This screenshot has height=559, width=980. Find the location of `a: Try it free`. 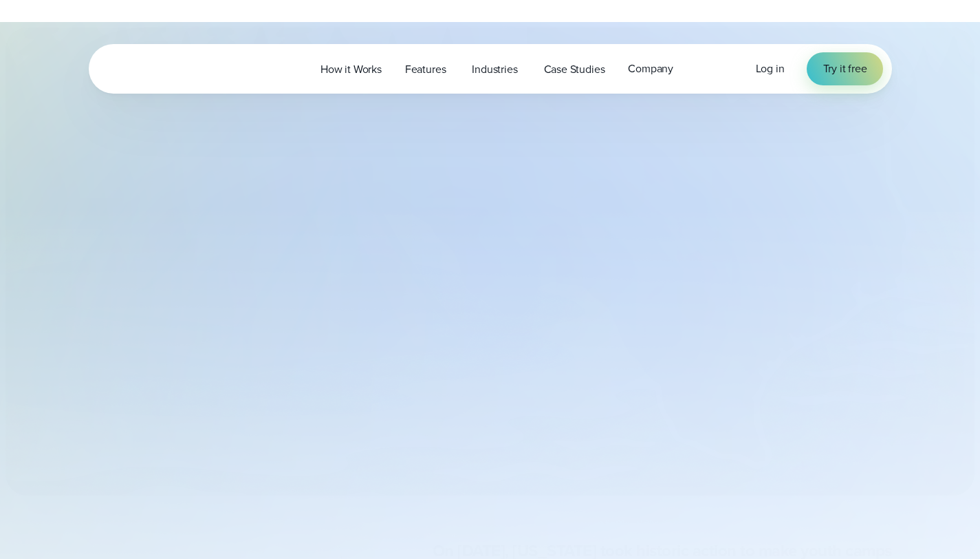

a: Try it free is located at coordinates (845, 69).